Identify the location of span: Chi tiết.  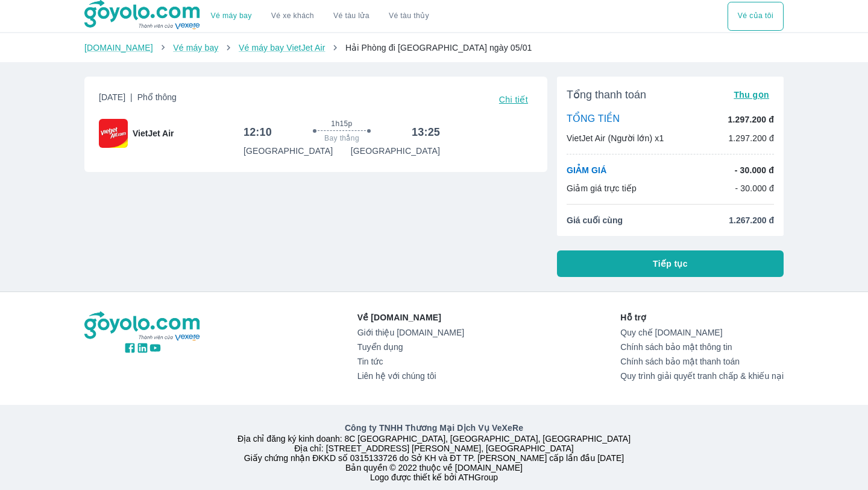
(513, 99).